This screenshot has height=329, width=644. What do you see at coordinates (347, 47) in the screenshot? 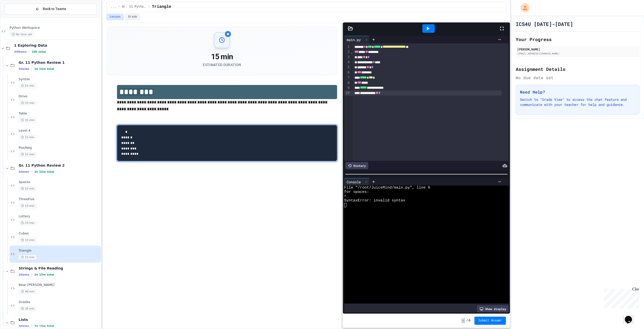
I see `div: 1` at bounding box center [347, 47].